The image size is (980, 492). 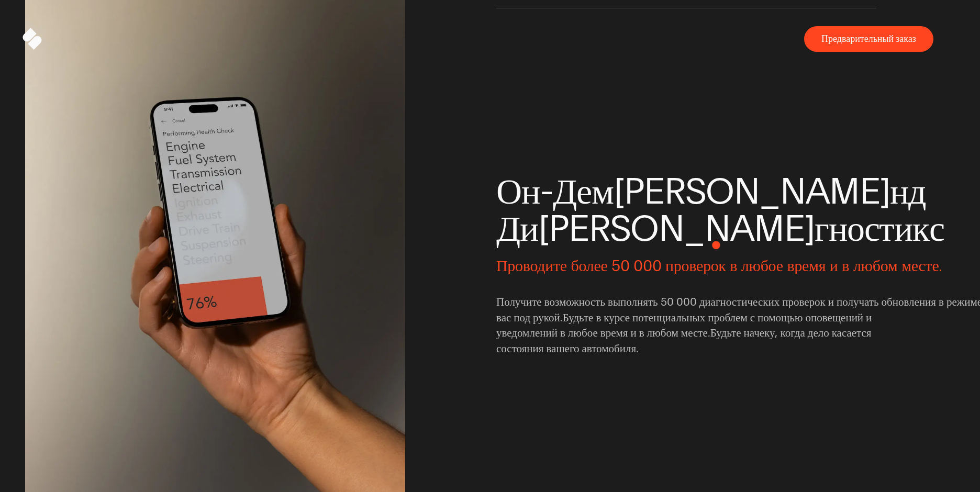 What do you see at coordinates (686, 210) in the screenshot?
I see `span: Диагностика по требованию` at bounding box center [686, 210].